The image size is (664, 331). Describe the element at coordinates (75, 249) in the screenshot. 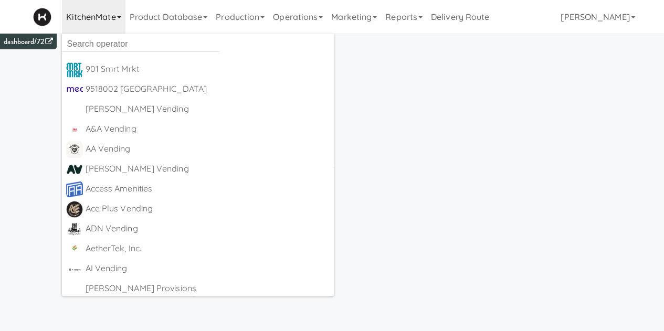

I see `img: wikircranfrz09drhcio.png` at that location.